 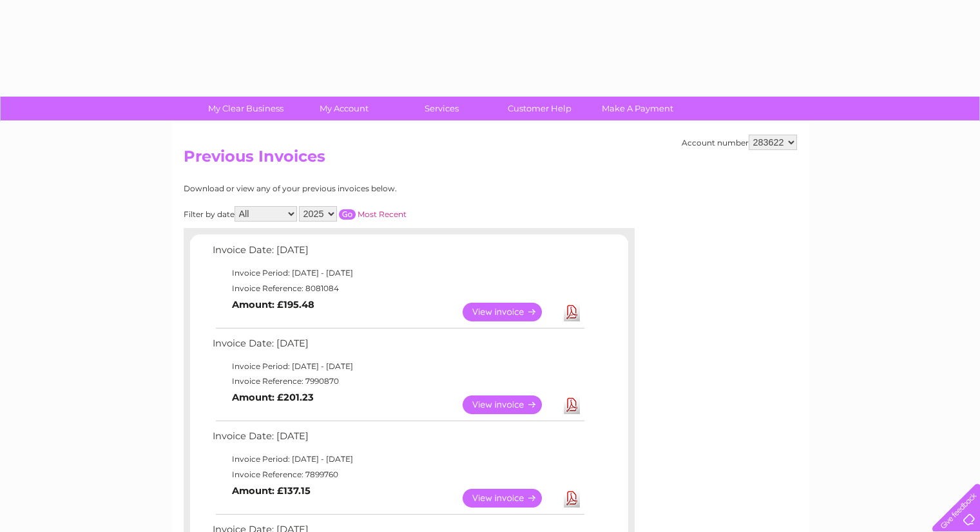 What do you see at coordinates (490, 160) in the screenshot?
I see `h2: Previous Invoices` at bounding box center [490, 160].